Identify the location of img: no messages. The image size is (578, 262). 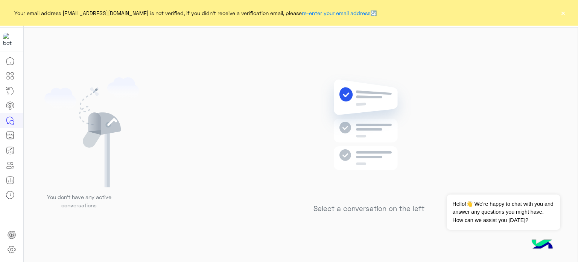
(369, 136).